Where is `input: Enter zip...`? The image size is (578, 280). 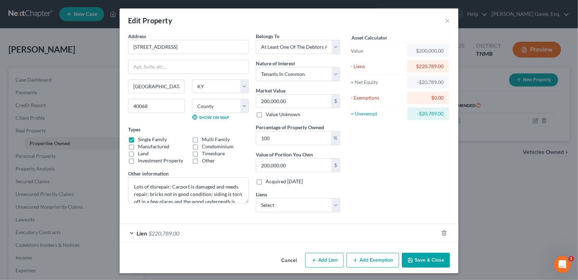 input: Enter zip... is located at coordinates (156, 106).